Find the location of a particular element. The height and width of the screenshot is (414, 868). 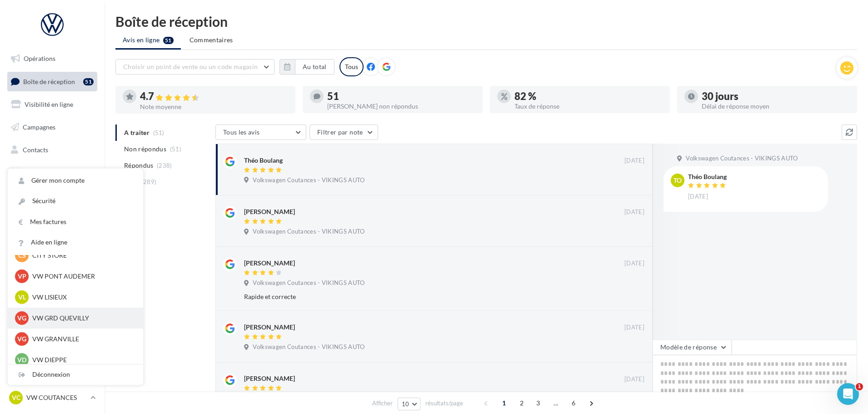

button: Tous les avis is located at coordinates (261, 132).